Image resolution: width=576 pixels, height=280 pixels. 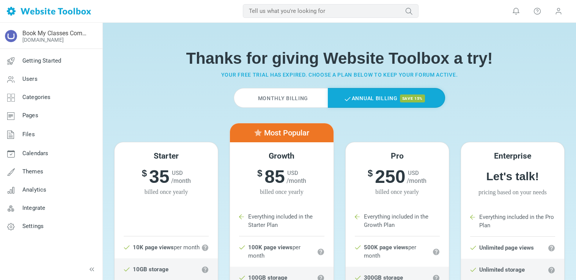 What do you see at coordinates (33, 226) in the screenshot?
I see `span: Settings` at bounding box center [33, 226].